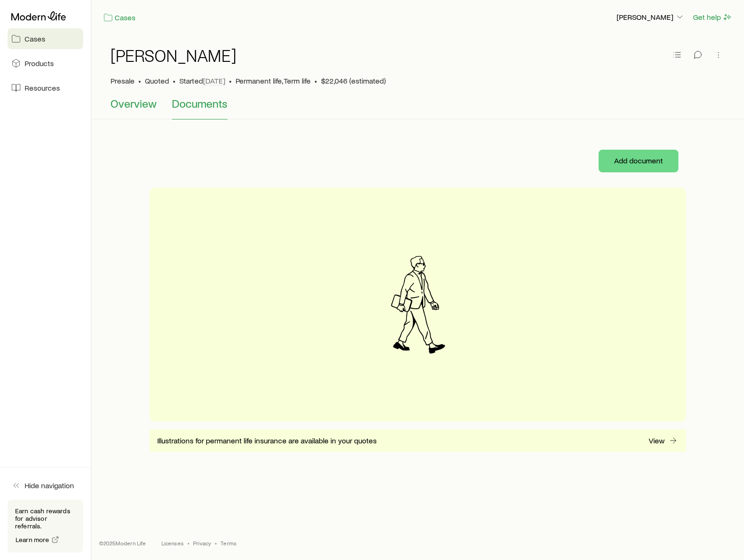  Describe the element at coordinates (46, 63) in the screenshot. I see `a: Products` at that location.